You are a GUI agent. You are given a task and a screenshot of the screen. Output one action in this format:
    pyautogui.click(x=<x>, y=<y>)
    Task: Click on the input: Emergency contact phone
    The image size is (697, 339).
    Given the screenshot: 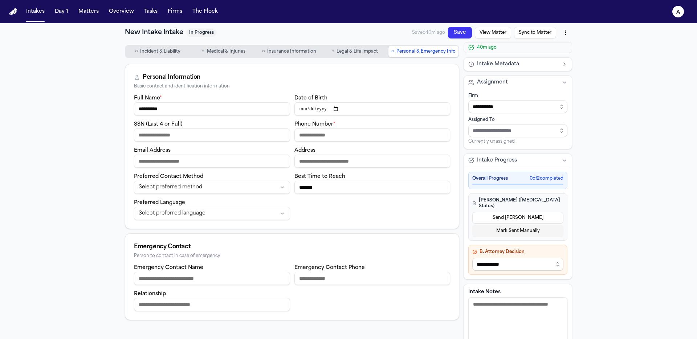 What is the action you would take?
    pyautogui.click(x=373, y=278)
    